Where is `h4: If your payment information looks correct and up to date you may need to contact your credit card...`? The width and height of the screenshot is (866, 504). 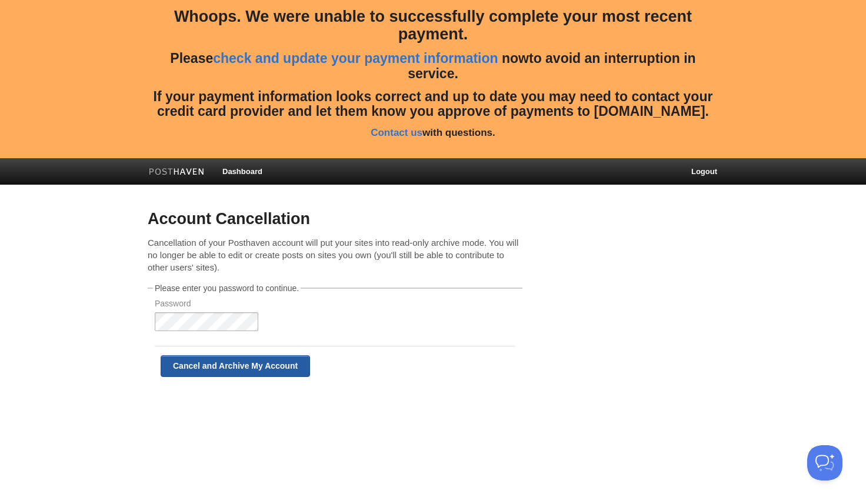 h4: If your payment information looks correct and up to date you may need to contact your credit card... is located at coordinates (433, 104).